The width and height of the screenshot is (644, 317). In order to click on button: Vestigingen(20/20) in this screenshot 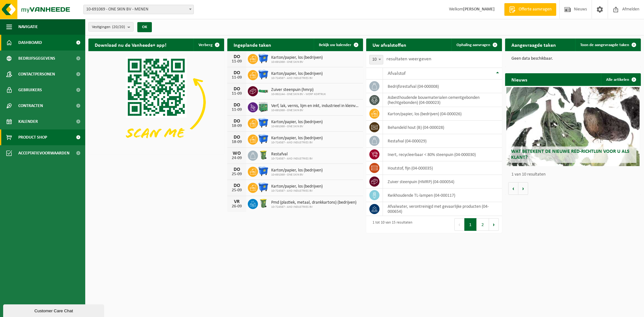, I will do `click(111, 27)`.